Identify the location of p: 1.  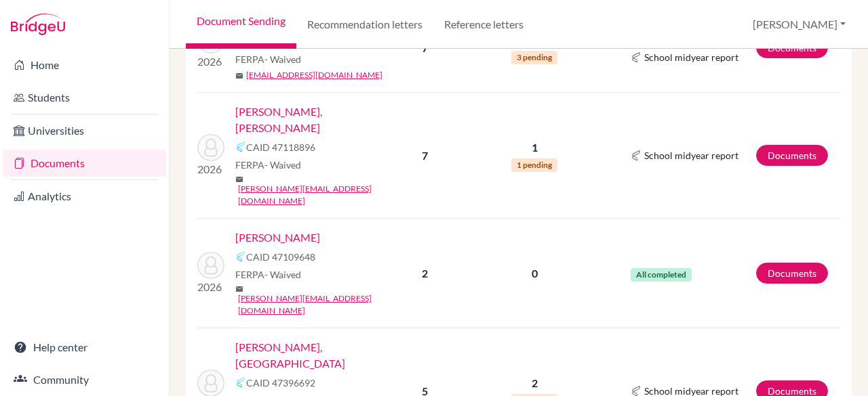
(535, 148).